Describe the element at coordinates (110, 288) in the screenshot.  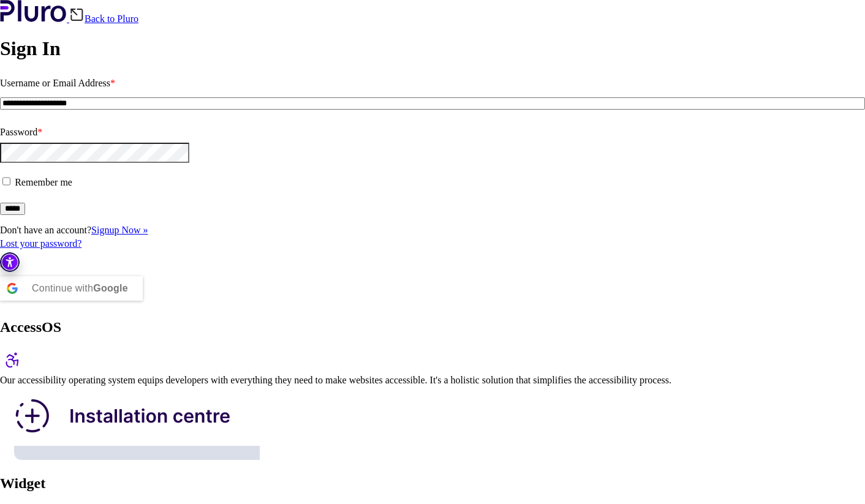
I see `b: Google` at that location.